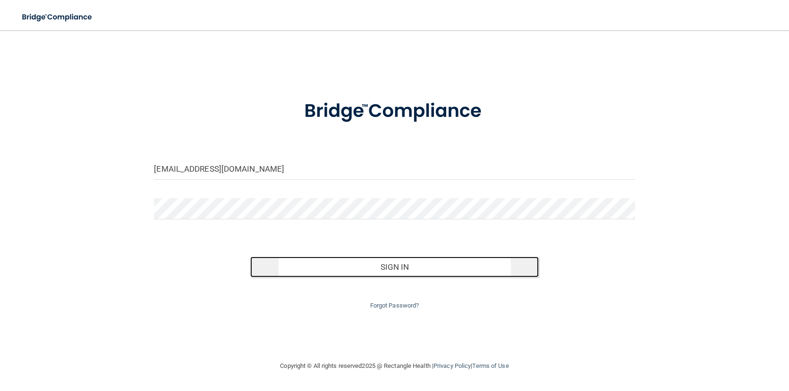 This screenshot has height=391, width=789. I want to click on button: Sign In, so click(394, 267).